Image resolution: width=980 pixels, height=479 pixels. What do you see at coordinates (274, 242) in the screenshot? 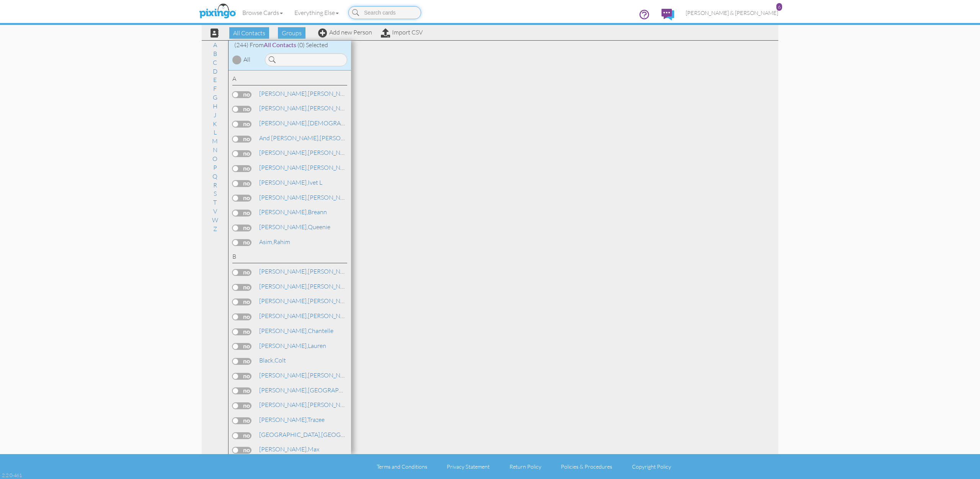
I see `a: Rahim` at bounding box center [274, 242].